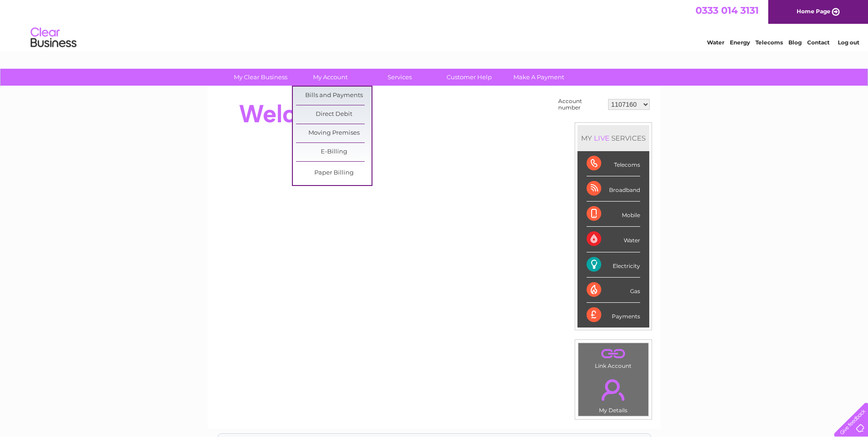 The height and width of the screenshot is (437, 868). I want to click on div: Water, so click(613, 239).